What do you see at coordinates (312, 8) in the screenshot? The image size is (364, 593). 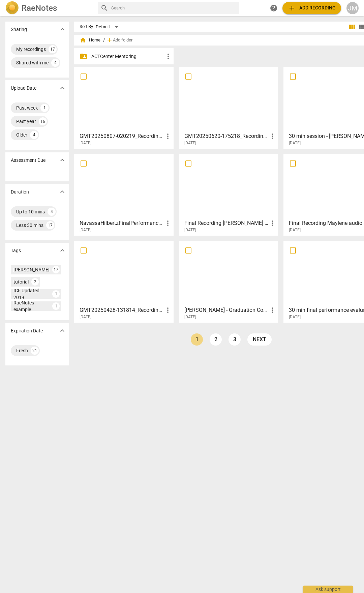 I see `span: Add recording` at bounding box center [312, 8].